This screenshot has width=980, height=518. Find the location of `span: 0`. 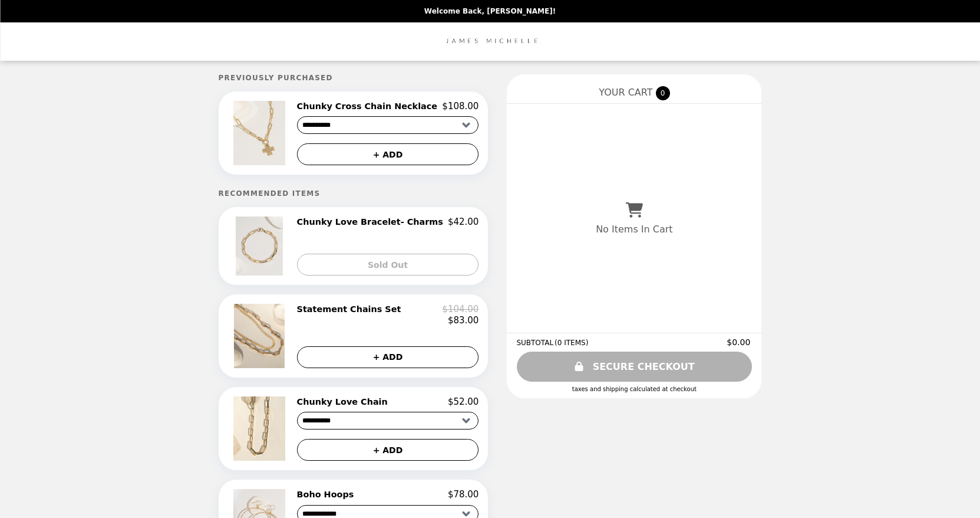

span: 0 is located at coordinates (663, 94).